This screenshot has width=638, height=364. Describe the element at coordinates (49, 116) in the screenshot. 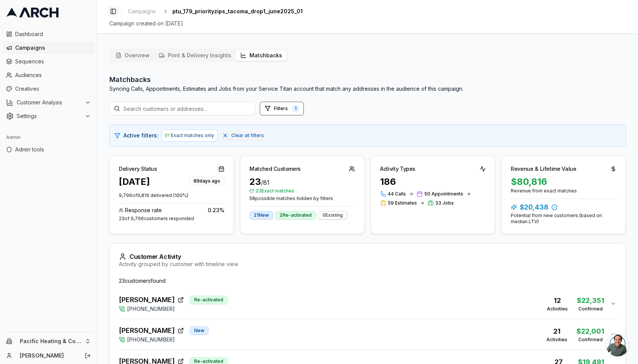

I see `span: Settings` at that location.